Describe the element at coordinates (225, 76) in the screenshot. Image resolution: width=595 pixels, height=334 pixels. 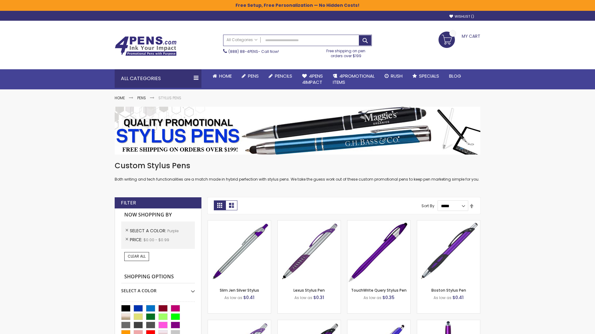
I see `span: Home` at that location.